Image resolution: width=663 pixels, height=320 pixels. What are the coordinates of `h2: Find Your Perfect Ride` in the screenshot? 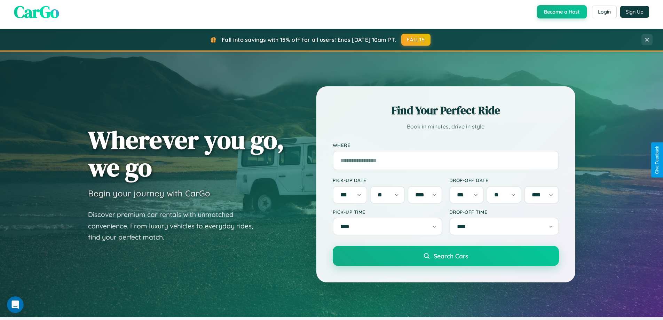 It's located at (446, 110).